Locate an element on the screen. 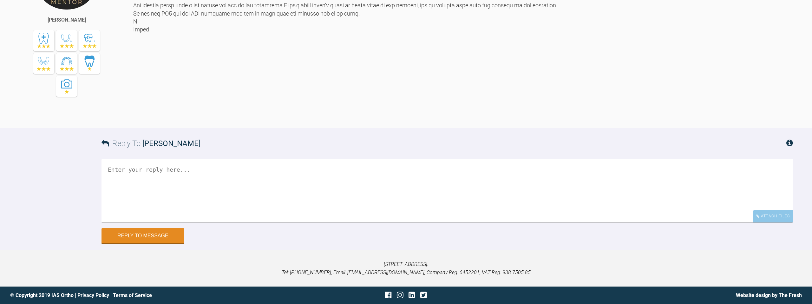  a: Website design by The Fresh is located at coordinates (769, 295).